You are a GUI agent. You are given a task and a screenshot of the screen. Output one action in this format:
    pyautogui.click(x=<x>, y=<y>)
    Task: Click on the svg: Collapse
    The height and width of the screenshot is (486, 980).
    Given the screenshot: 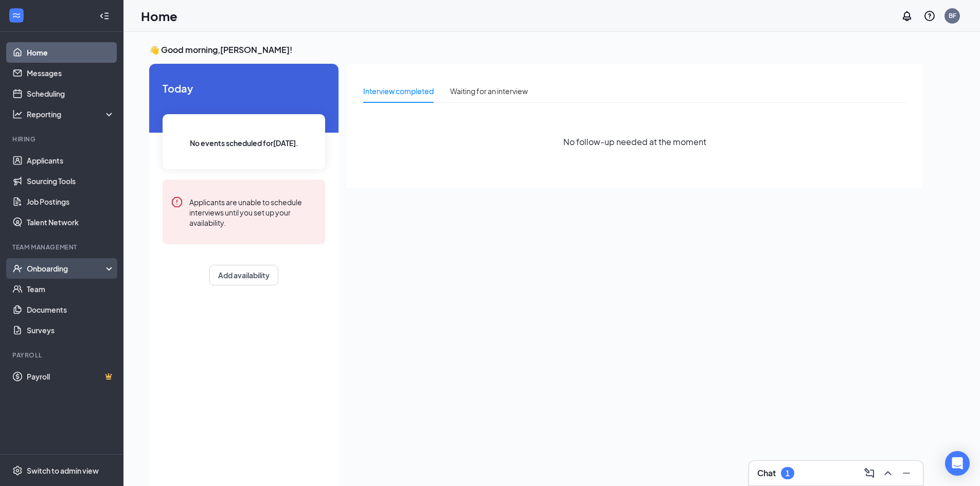 What is the action you would take?
    pyautogui.click(x=105, y=16)
    